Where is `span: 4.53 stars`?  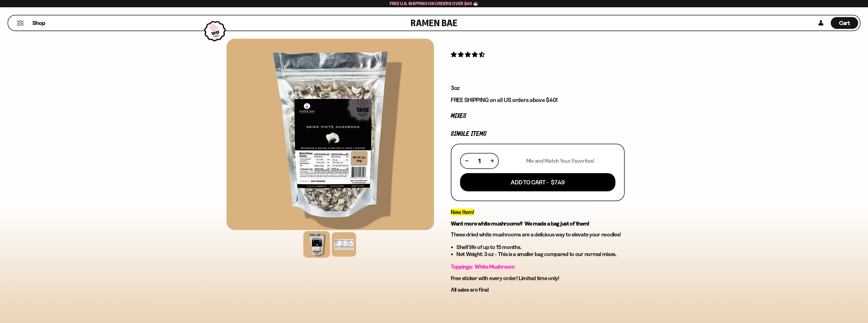 span: 4.53 stars is located at coordinates (468, 54).